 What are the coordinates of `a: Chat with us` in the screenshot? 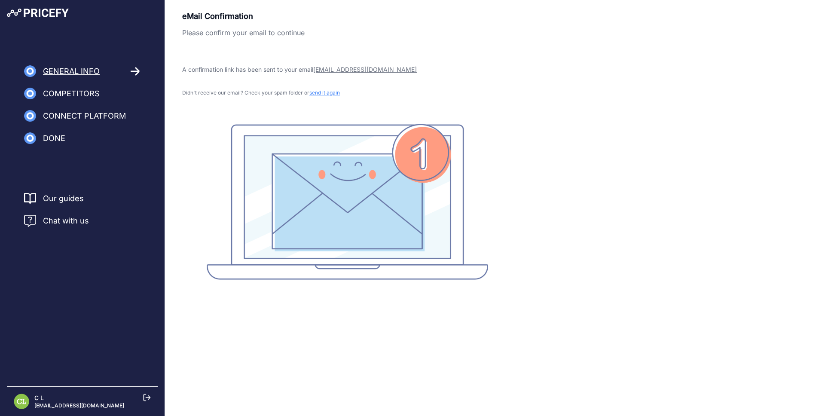 It's located at (56, 221).